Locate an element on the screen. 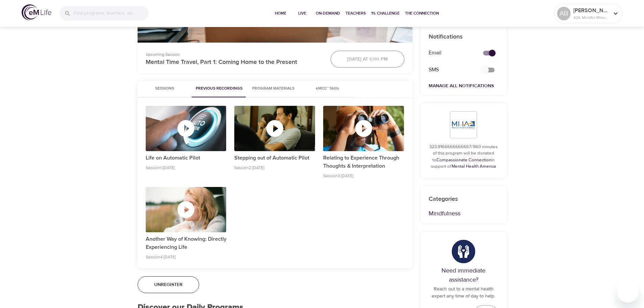  div: AB is located at coordinates (564, 14).